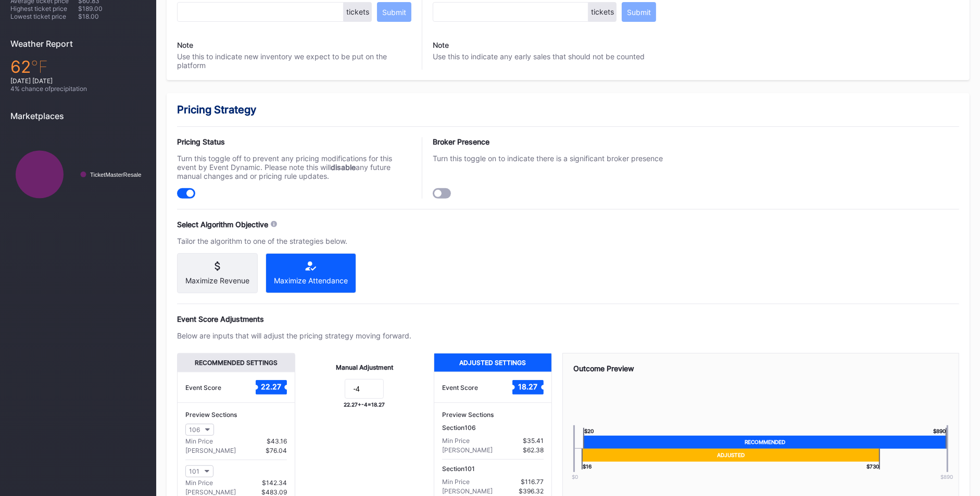  What do you see at coordinates (527, 387) in the screenshot?
I see `text: 18.27` at bounding box center [527, 387].